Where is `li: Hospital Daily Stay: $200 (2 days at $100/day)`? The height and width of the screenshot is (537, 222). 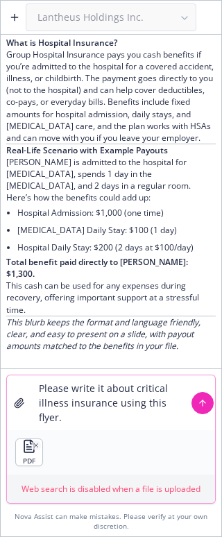 li: Hospital Daily Stay: $200 (2 days at $100/day) is located at coordinates (117, 247).